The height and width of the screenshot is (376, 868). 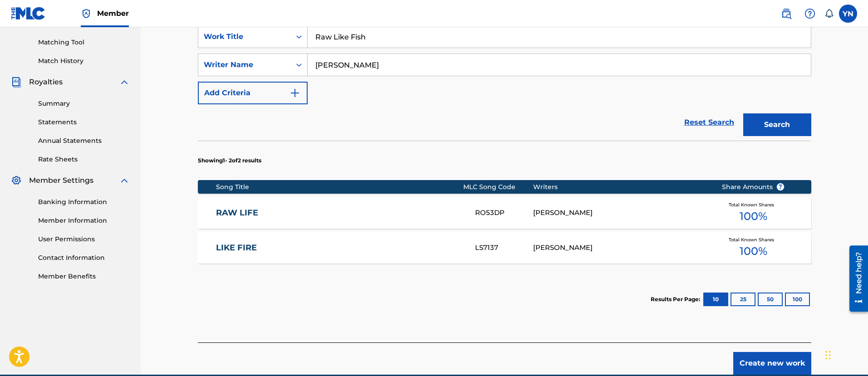 I want to click on div: MLC Song Code, so click(x=499, y=187).